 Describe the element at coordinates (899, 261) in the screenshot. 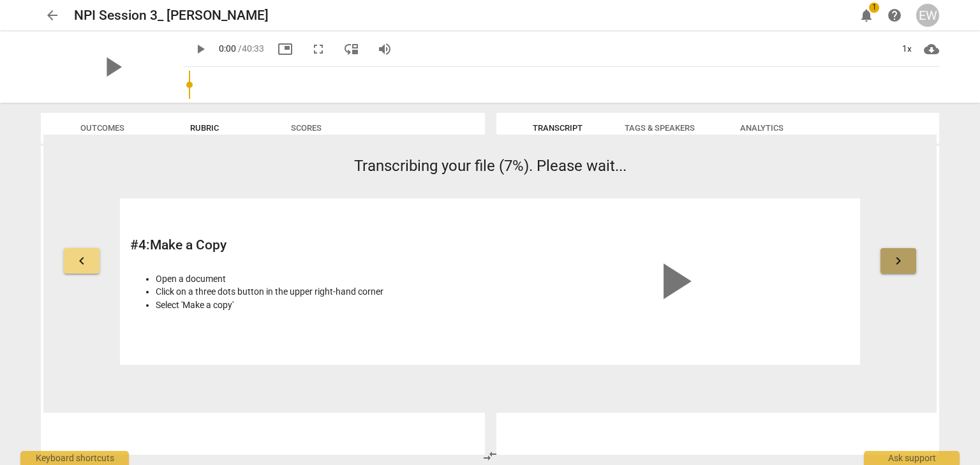

I see `span: keyboard_arrow_right` at that location.